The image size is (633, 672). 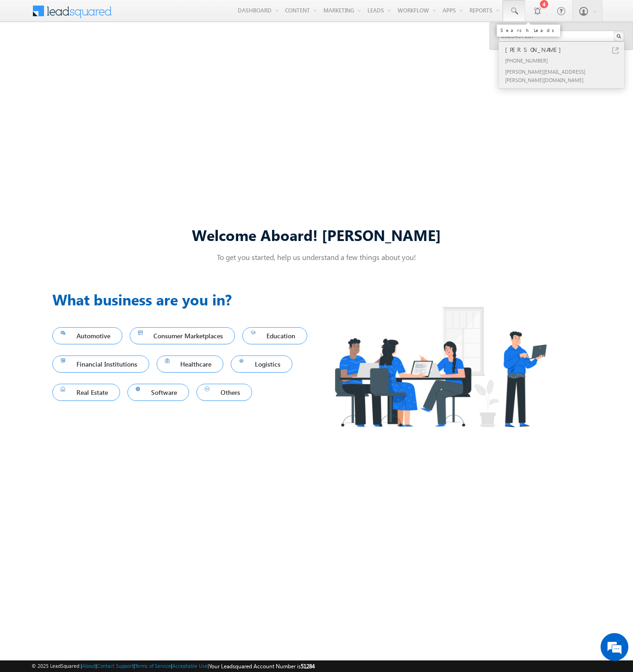 What do you see at coordinates (183, 335) in the screenshot?
I see `span: Consumer Marketplaces` at bounding box center [183, 335].